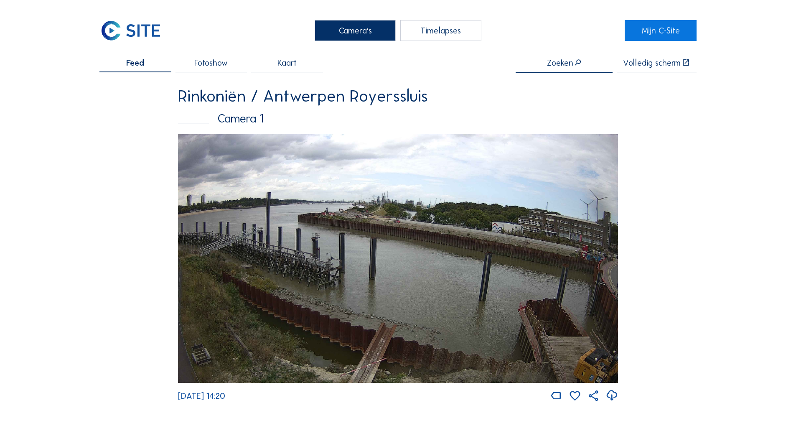  I want to click on span: Kaart, so click(287, 63).